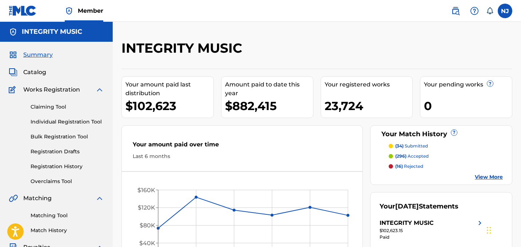 Image resolution: width=521 pixels, height=247 pixels. I want to click on p: accepted, so click(412, 156).